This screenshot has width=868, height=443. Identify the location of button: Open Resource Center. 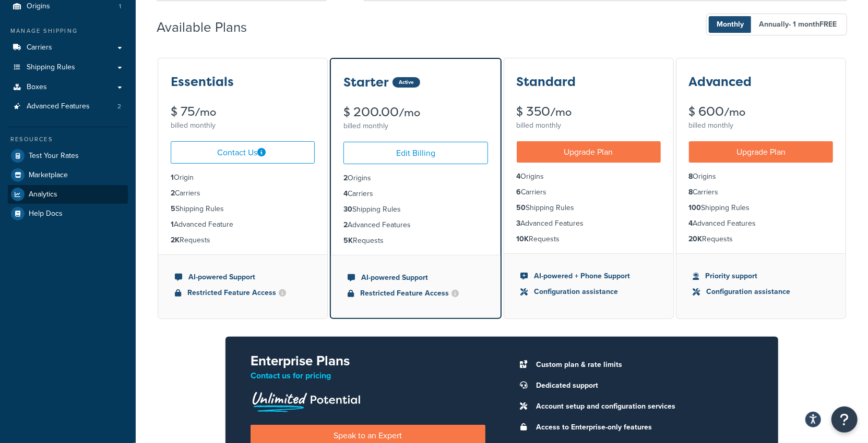
(845, 420).